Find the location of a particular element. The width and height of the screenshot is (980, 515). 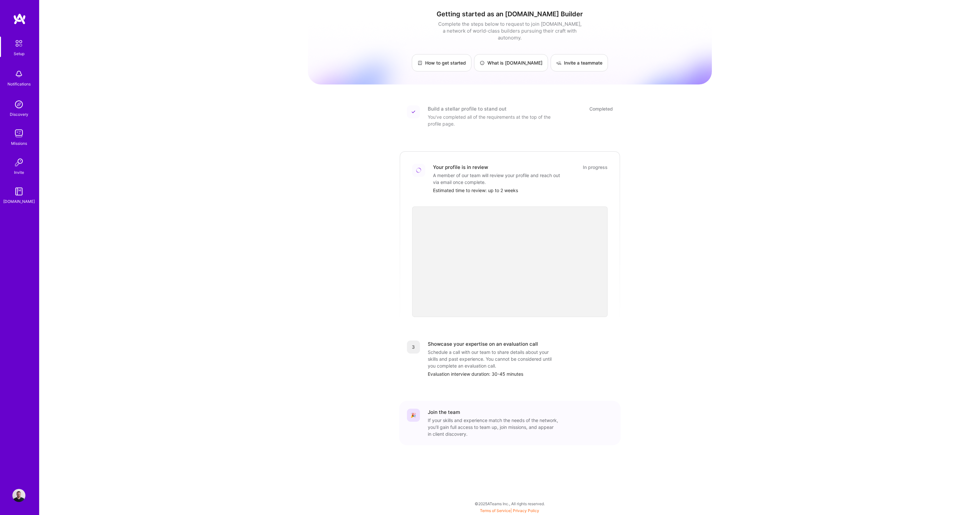

img: guide book is located at coordinates (19, 191).